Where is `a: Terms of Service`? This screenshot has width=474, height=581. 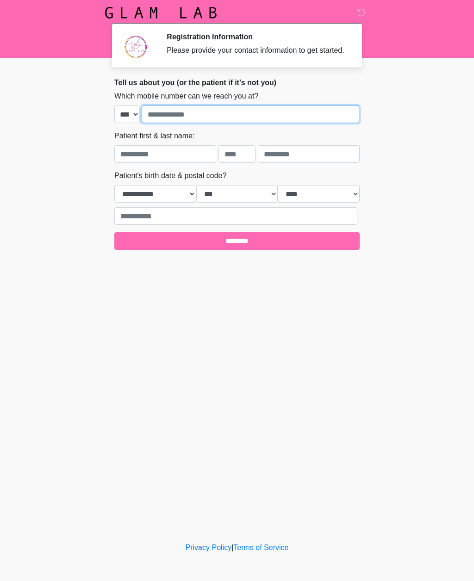 a: Terms of Service is located at coordinates (261, 548).